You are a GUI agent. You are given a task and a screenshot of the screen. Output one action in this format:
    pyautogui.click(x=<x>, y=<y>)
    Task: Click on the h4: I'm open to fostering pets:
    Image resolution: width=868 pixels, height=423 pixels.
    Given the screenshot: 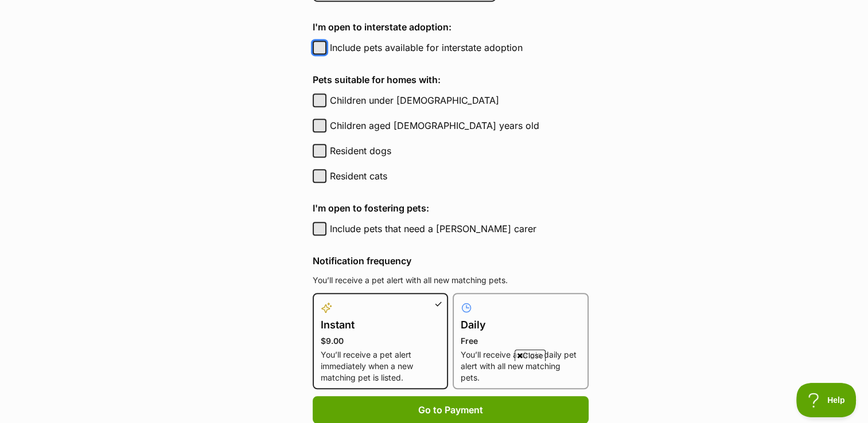 What is the action you would take?
    pyautogui.click(x=450, y=208)
    